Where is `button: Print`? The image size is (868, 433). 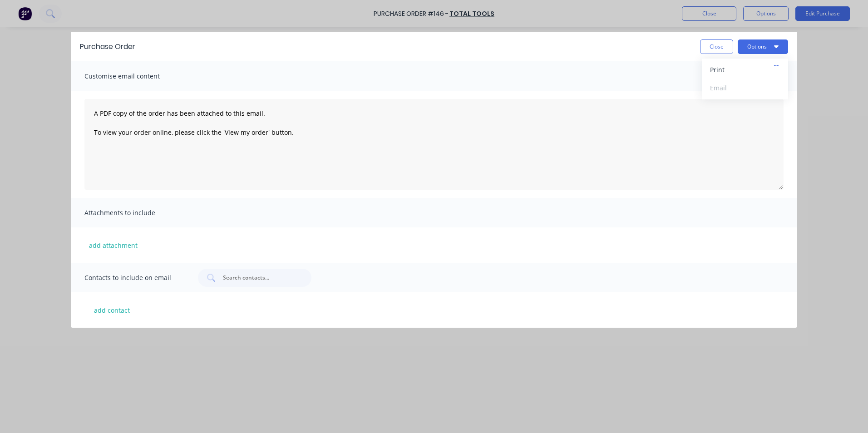 button: Print is located at coordinates (745, 70).